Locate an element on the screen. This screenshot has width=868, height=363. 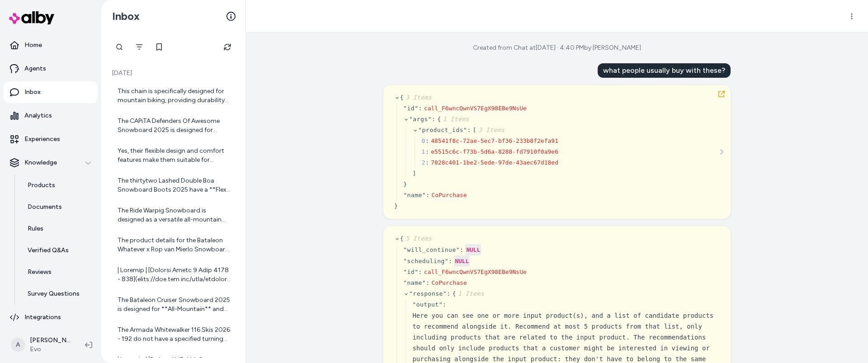
button: Filter is located at coordinates (139, 47).